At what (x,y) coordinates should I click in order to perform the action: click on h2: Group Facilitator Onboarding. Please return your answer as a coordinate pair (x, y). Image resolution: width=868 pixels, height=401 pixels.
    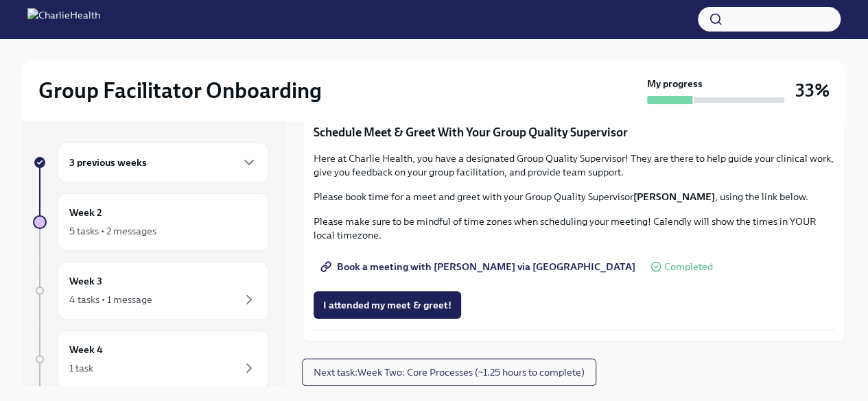
    Looking at the image, I should click on (180, 91).